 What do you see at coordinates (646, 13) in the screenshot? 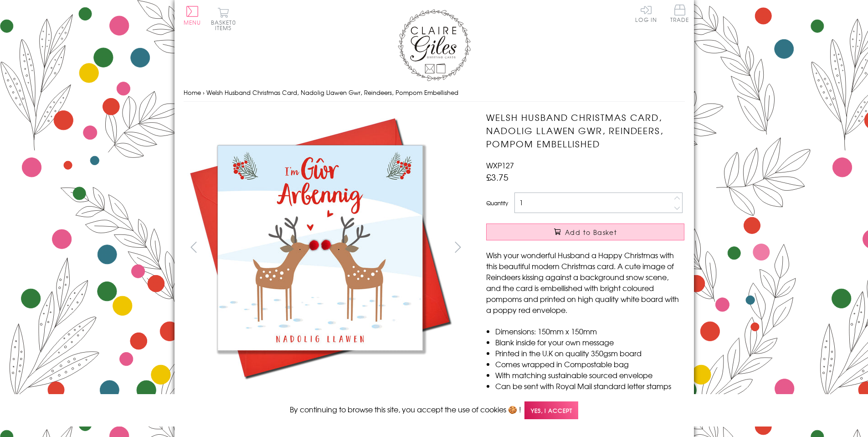
I see `a: Log In` at bounding box center [646, 13].